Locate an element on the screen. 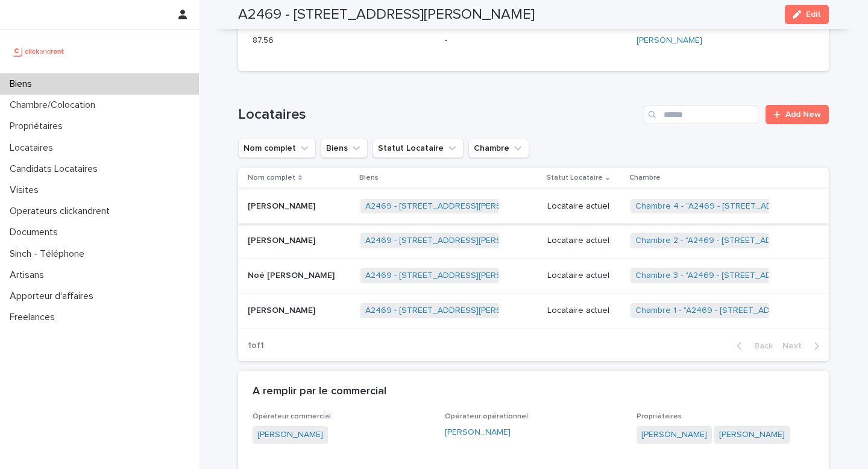 This screenshot has height=469, width=868. p: Sinch - Téléphone is located at coordinates (50, 254).